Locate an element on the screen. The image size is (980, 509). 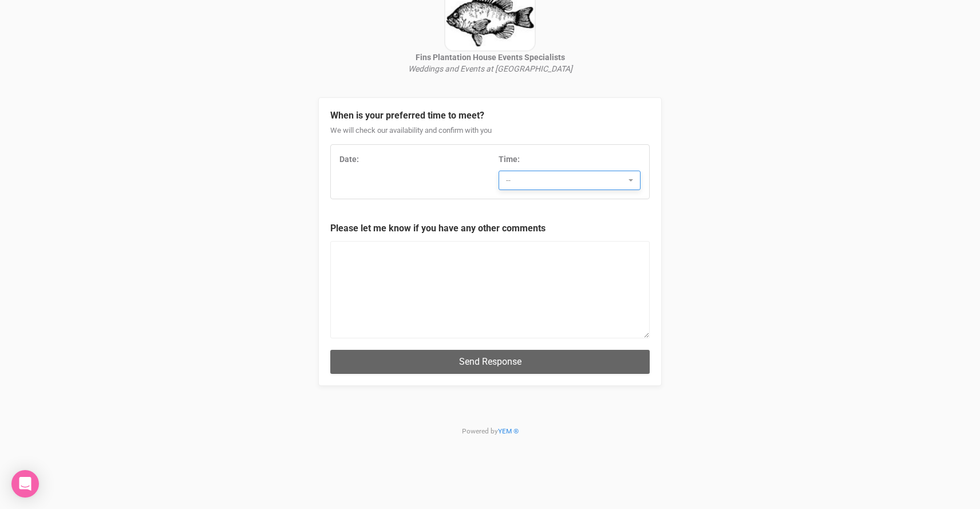
p: Powered by is located at coordinates (490, 427).